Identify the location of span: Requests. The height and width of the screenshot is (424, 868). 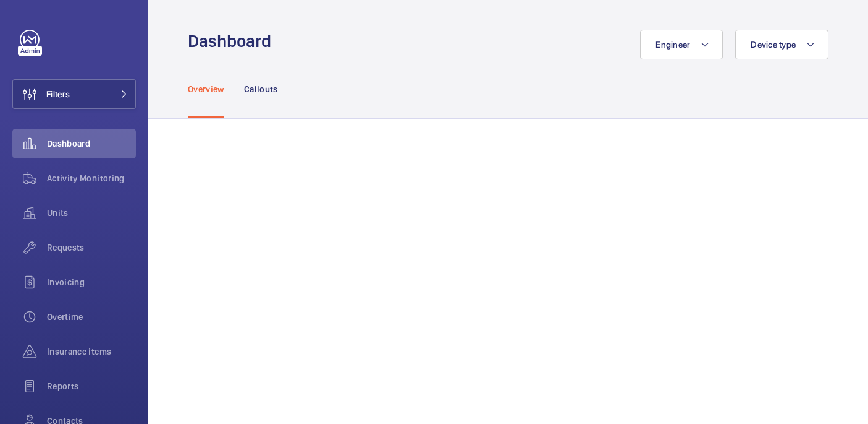
(91, 247).